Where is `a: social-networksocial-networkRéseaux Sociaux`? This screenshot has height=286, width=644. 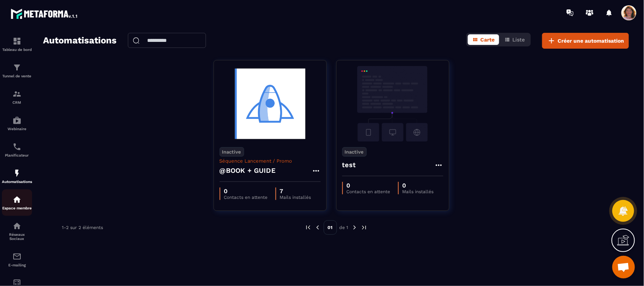 a: social-networksocial-networkRéseaux Sociaux is located at coordinates (17, 232).